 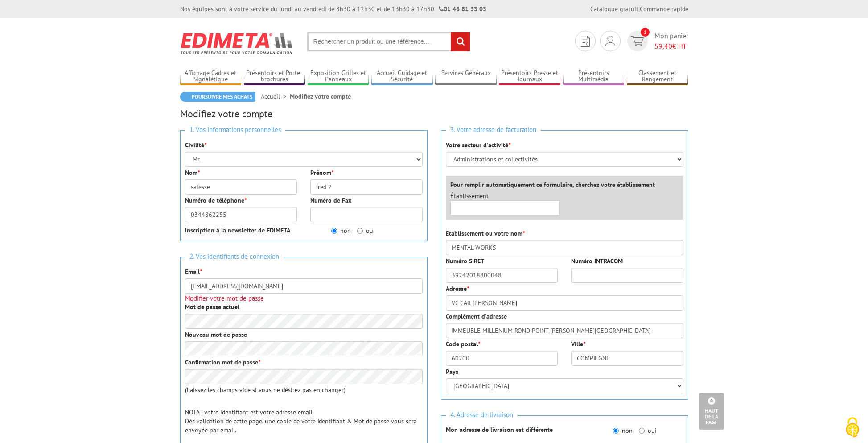 I want to click on label: Confirmation mot de passe, so click(x=223, y=362).